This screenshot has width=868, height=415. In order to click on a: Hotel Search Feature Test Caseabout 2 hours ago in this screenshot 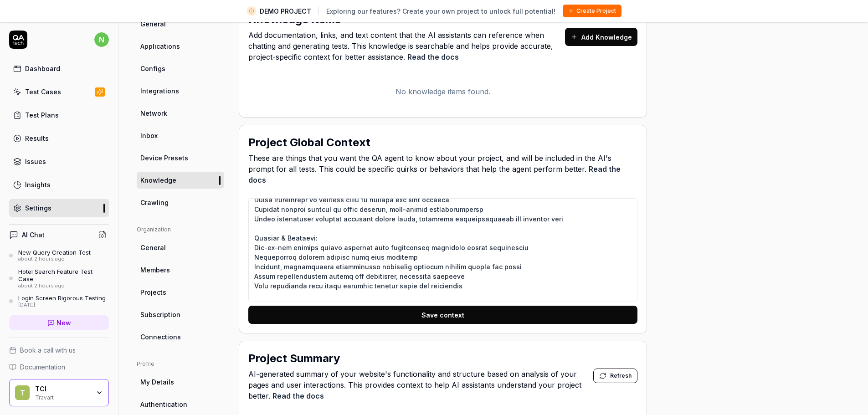, I will do `click(59, 278)`.